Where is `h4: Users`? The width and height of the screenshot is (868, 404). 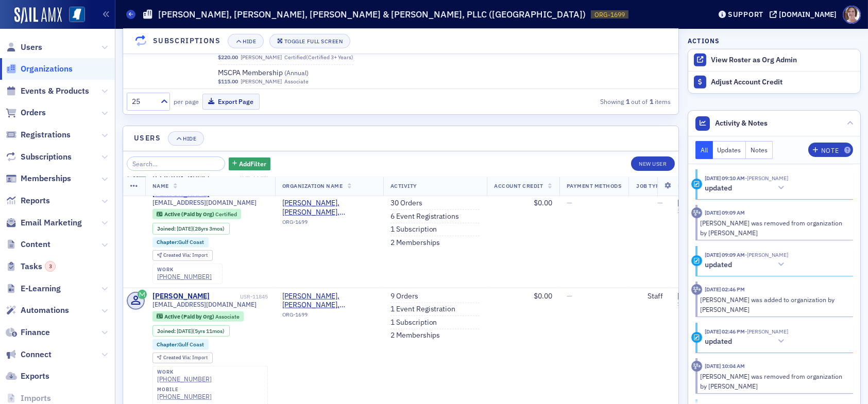
h4: Users is located at coordinates (147, 138).